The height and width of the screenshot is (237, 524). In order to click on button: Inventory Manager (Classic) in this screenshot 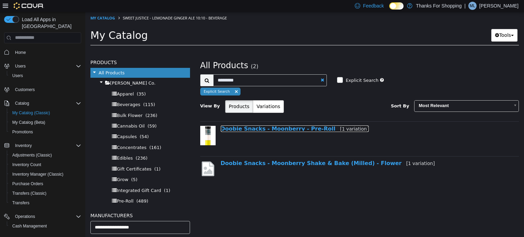, I will do `click(45, 174)`.